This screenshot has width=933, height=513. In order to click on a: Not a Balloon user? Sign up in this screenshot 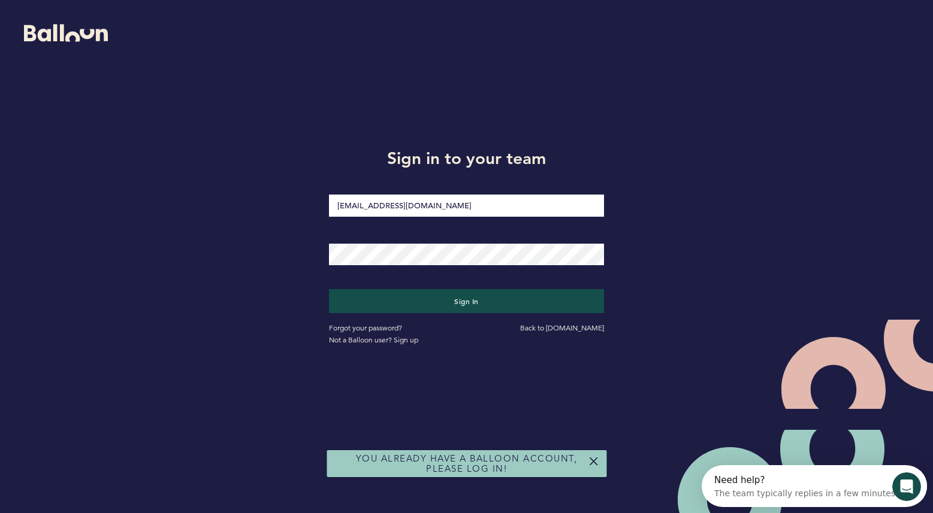, I will do `click(373, 340)`.